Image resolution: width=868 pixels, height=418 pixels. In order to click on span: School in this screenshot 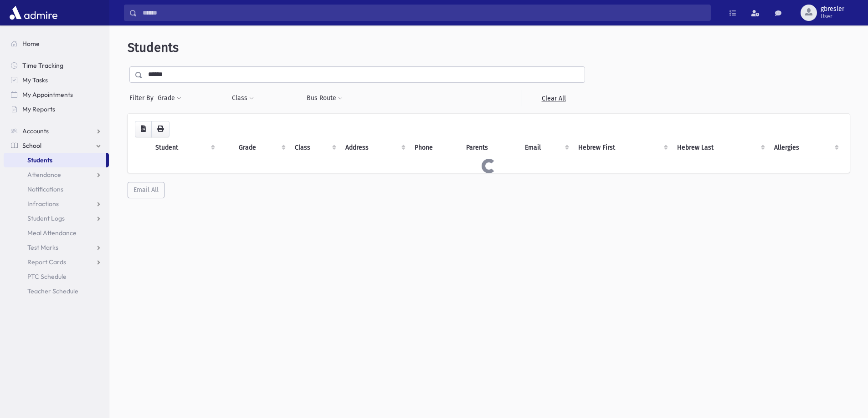, I will do `click(32, 146)`.